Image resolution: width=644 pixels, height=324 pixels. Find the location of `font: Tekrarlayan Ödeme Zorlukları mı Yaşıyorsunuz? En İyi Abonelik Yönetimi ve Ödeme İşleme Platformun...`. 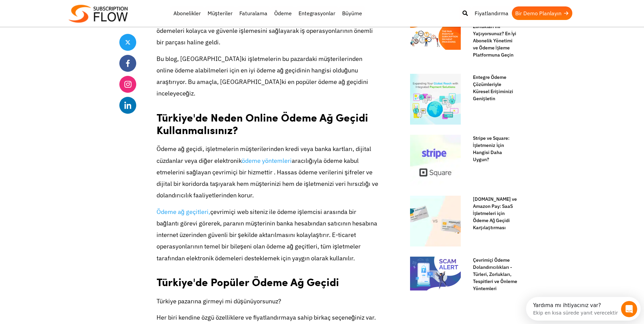

font: Tekrarlayan Ödeme Zorlukları mı Yaşıyorsunuz? En İyi Abonelik Yönetimi ve Ödeme İşleme Platformun... is located at coordinates (494, 37).